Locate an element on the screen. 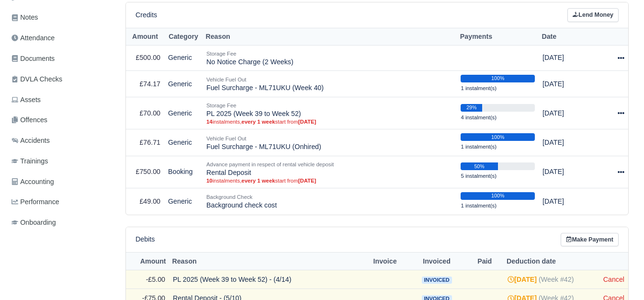  th: Category is located at coordinates (183, 37).